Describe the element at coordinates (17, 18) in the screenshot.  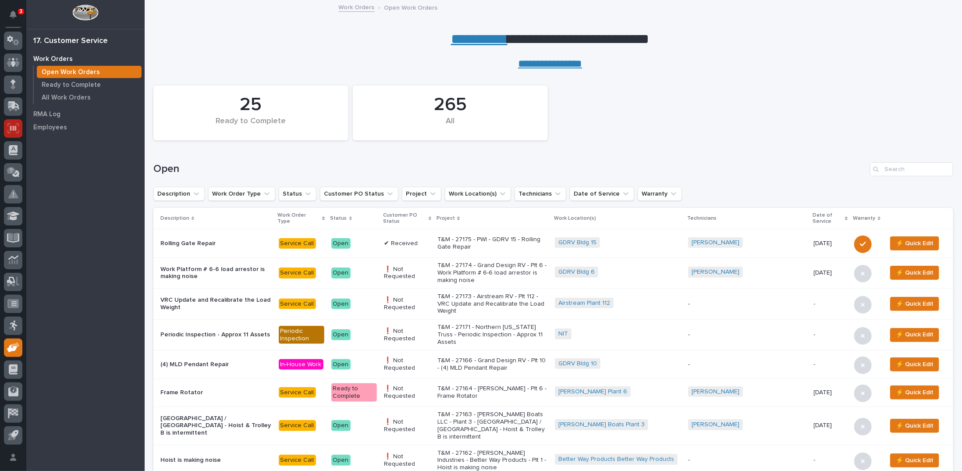
I see `div: Notifications3` at that location.